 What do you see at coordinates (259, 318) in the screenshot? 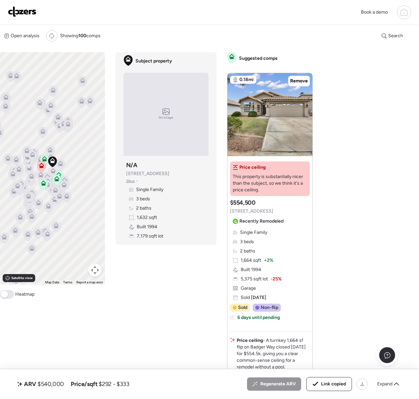
I see `span: 6 days until pending` at bounding box center [259, 318].